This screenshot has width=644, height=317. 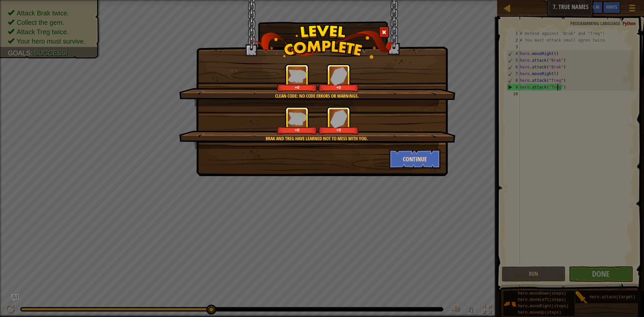 What do you see at coordinates (316, 138) in the screenshot?
I see `div: Brak and Treg have learned not to mess with you.` at bounding box center [316, 138].